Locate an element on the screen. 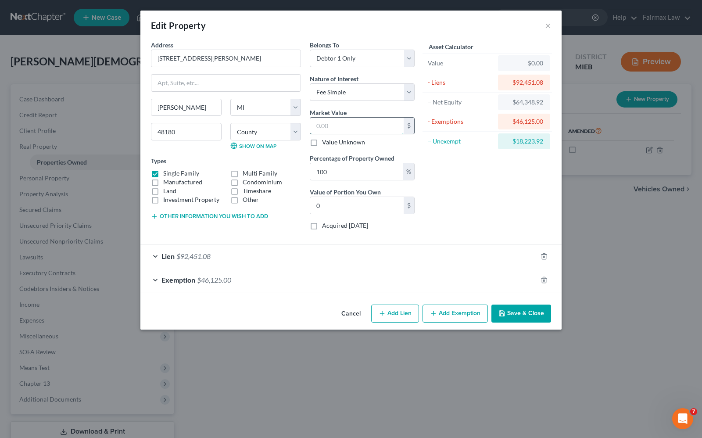  input: Enter address... is located at coordinates (226, 58).